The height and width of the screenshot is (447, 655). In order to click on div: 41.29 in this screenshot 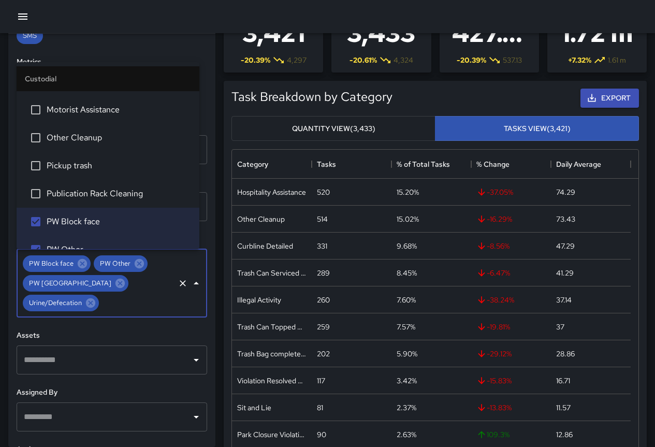, I will do `click(565, 273)`.